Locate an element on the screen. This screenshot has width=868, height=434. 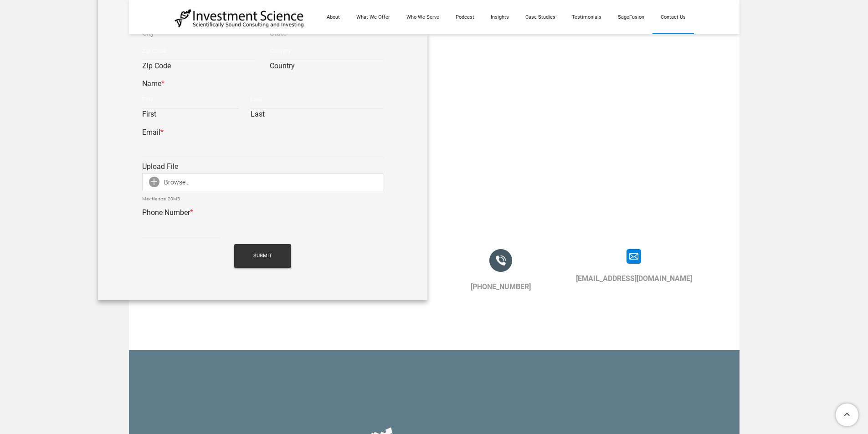
label: Phone Number is located at coordinates (168, 212).